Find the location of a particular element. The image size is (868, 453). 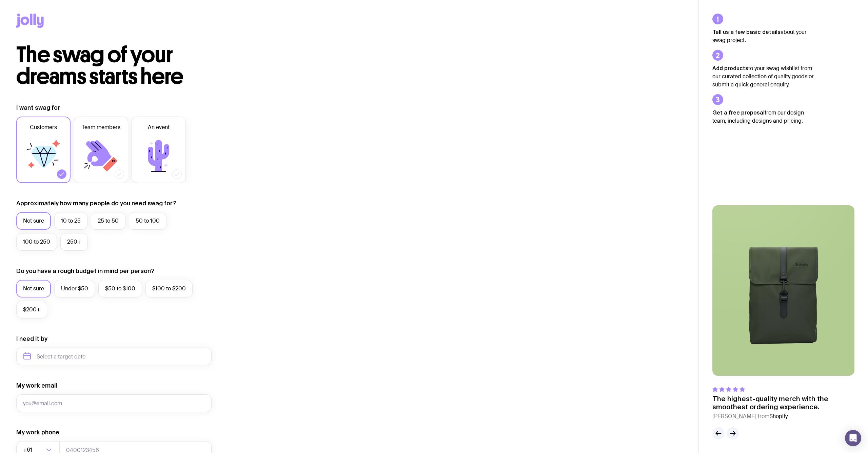

label: $50 to $100 is located at coordinates (120, 289).